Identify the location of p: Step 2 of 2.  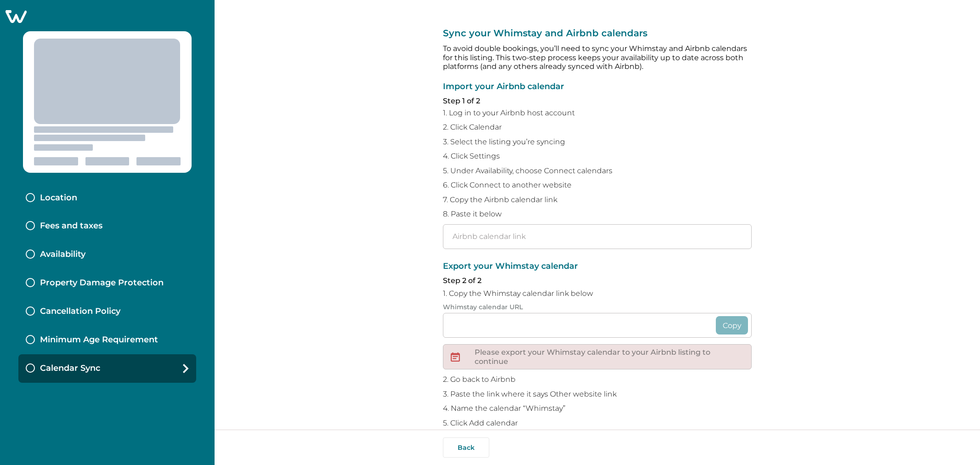
(597, 280).